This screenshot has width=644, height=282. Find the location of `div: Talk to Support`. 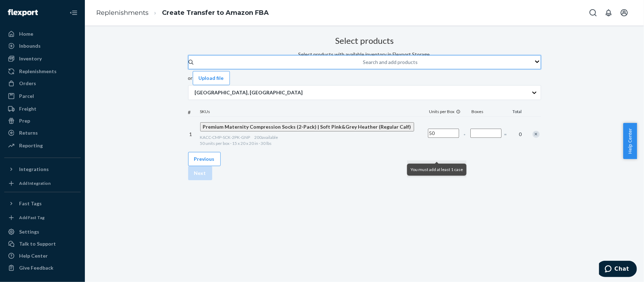

div: Talk to Support is located at coordinates (37, 244).